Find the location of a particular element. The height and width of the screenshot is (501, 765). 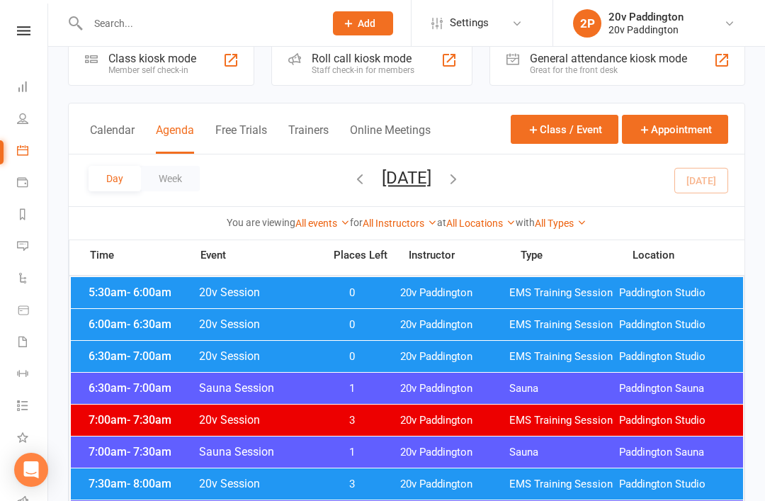

strong: You are viewing is located at coordinates (261, 223).